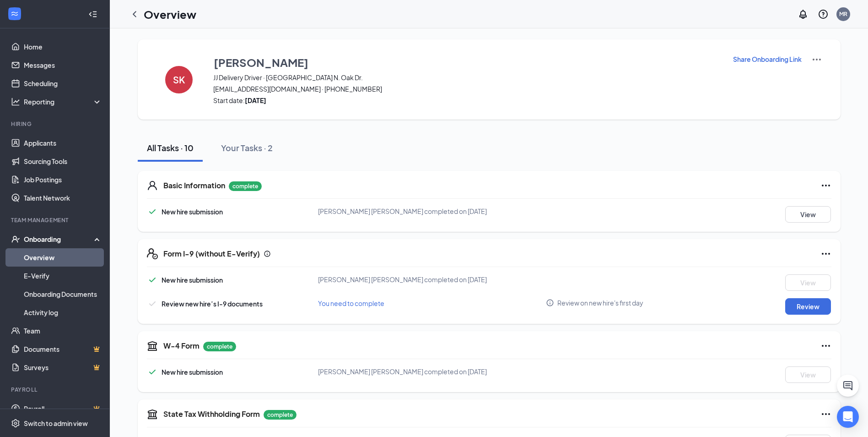 The height and width of the screenshot is (437, 868). I want to click on div: Reporting, so click(63, 102).